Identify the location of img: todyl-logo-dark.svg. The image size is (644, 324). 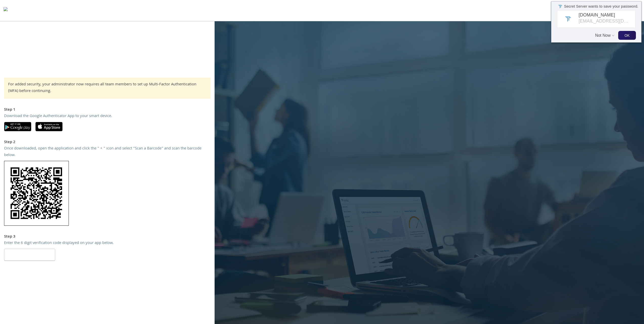
(6, 11).